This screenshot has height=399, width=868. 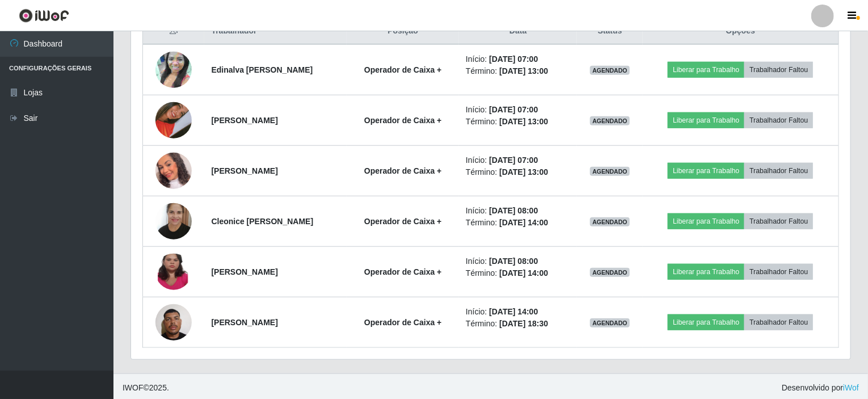 I want to click on img: 1740101299384.jpeg, so click(x=174, y=272).